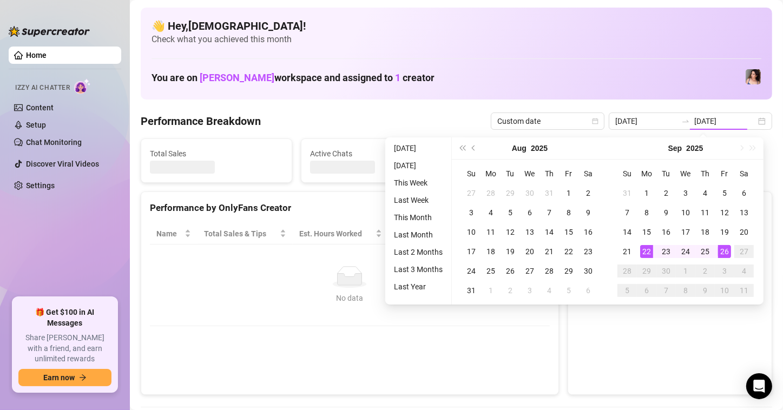  Describe the element at coordinates (245, 234) in the screenshot. I see `th: Total Sales & Tips` at that location.